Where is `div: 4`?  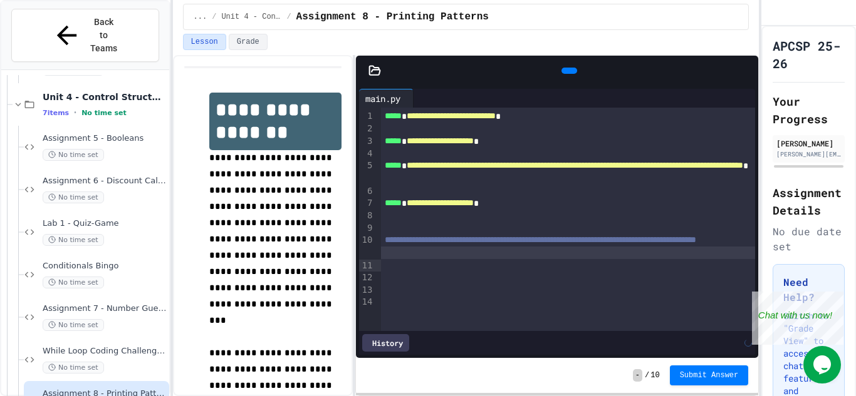 div: 4 is located at coordinates (366, 154).